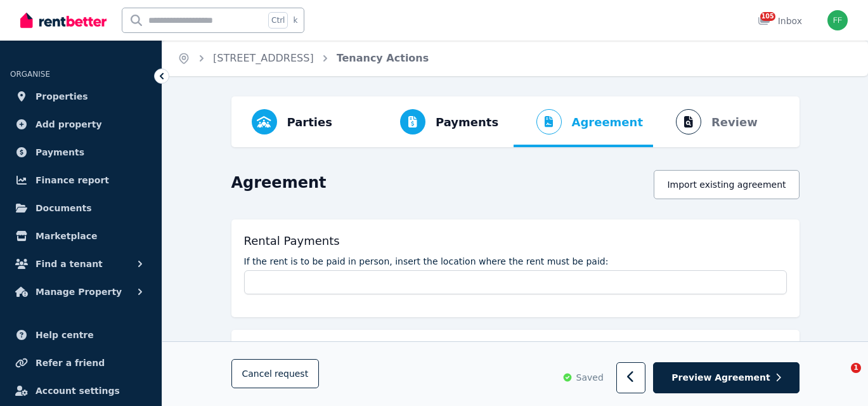  Describe the element at coordinates (295, 20) in the screenshot. I see `span: k` at that location.